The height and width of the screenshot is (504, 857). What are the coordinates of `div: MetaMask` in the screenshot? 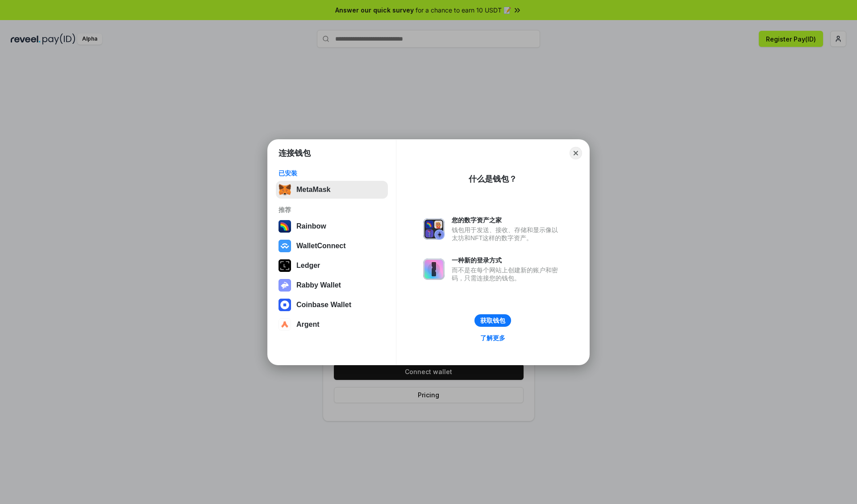 It's located at (313, 190).